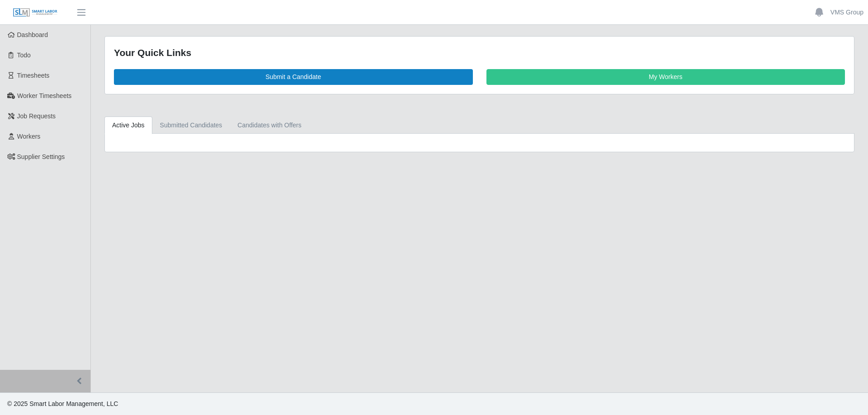  Describe the element at coordinates (479, 53) in the screenshot. I see `div: Your Quick Links` at that location.